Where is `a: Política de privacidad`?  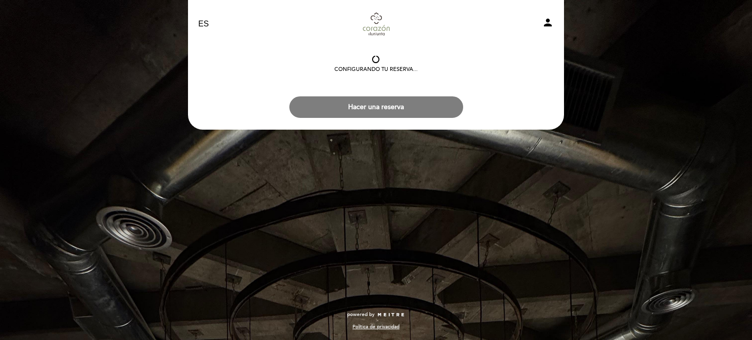
a: Política de privacidad is located at coordinates (376, 327).